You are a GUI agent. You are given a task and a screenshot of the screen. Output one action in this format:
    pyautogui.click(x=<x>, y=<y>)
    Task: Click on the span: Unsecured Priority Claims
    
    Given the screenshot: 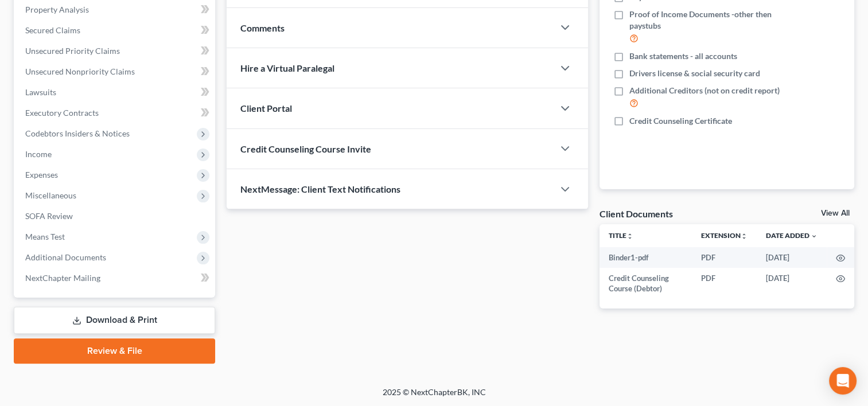 What is the action you would take?
    pyautogui.click(x=73, y=51)
    